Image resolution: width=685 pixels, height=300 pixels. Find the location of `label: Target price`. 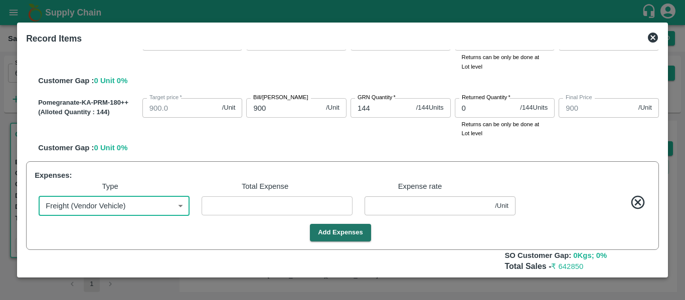

label: Target price is located at coordinates (165, 98).